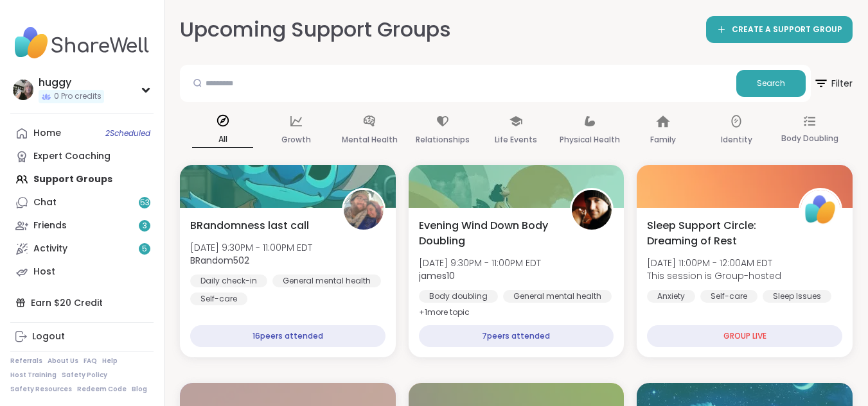 This screenshot has width=868, height=406. I want to click on div: Anxiety, so click(670, 297).